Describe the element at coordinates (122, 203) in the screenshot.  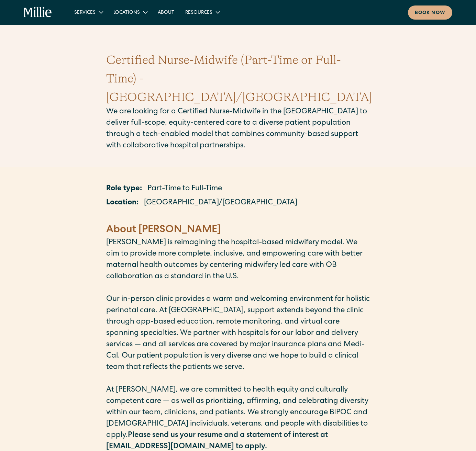
I see `p: Location:` at that location.